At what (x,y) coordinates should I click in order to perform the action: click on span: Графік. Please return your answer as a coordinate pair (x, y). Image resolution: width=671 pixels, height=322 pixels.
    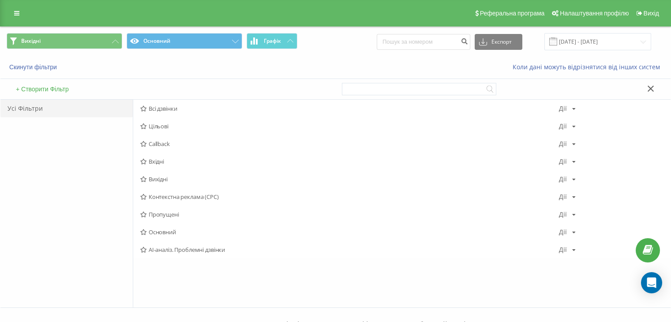
    Looking at the image, I should click on (272, 41).